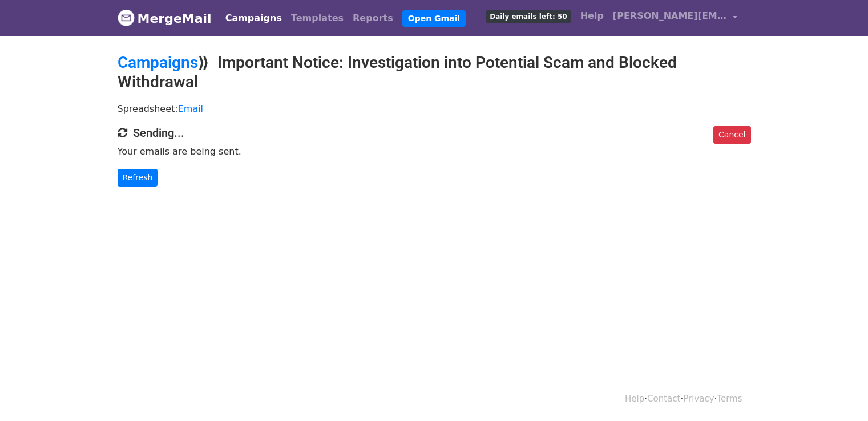  I want to click on a: Templates, so click(317, 18).